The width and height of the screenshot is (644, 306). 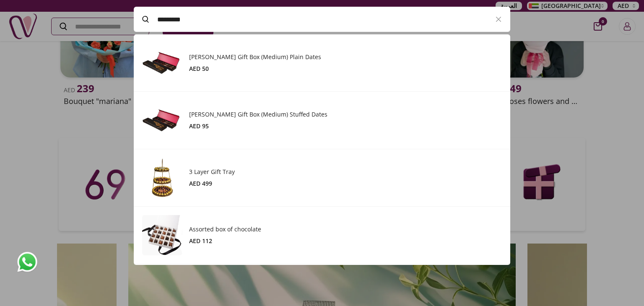 I want to click on div: AED 95, so click(x=345, y=126).